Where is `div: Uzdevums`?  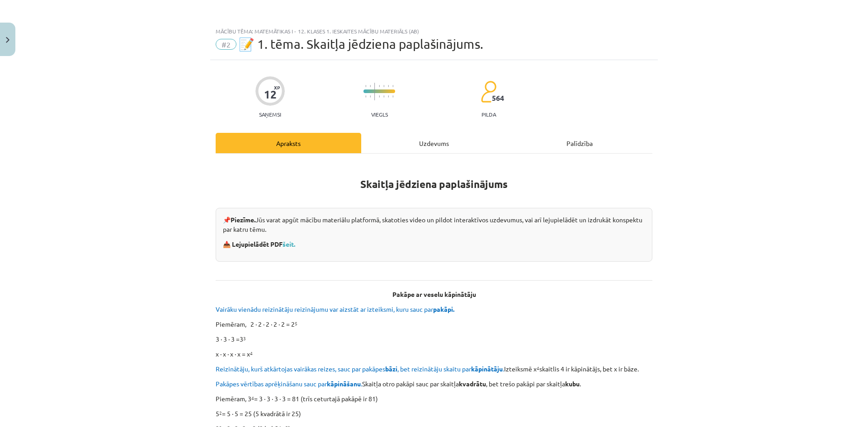
div: Uzdevums is located at coordinates (434, 143).